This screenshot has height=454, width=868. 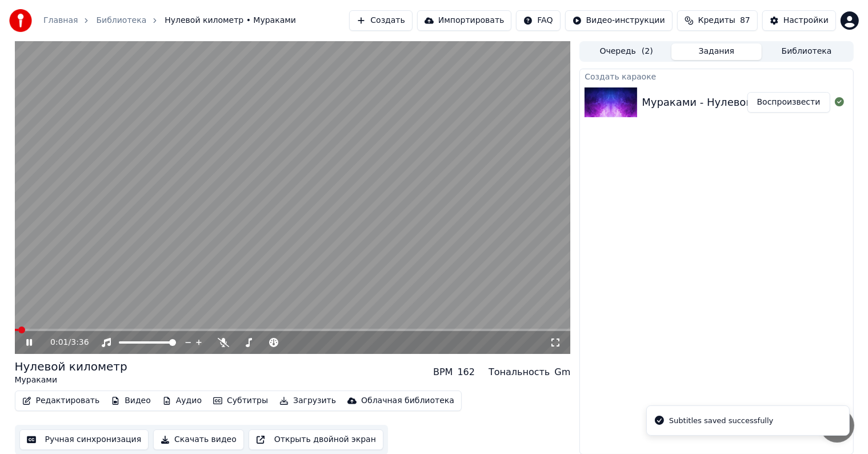 I want to click on button: Импортировать, so click(x=465, y=20).